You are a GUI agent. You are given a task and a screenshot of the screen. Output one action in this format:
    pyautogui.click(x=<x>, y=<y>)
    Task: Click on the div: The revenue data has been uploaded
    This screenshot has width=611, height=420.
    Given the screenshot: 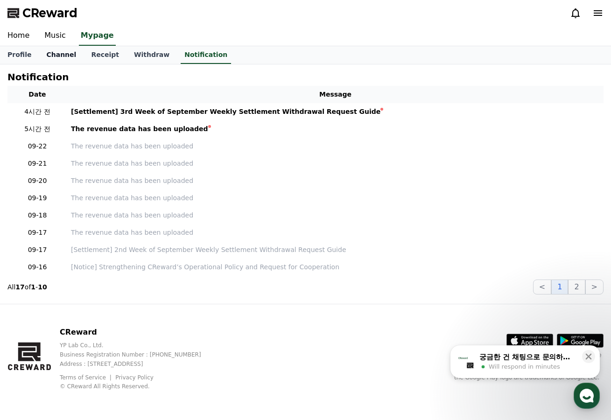 What is the action you would take?
    pyautogui.click(x=140, y=129)
    